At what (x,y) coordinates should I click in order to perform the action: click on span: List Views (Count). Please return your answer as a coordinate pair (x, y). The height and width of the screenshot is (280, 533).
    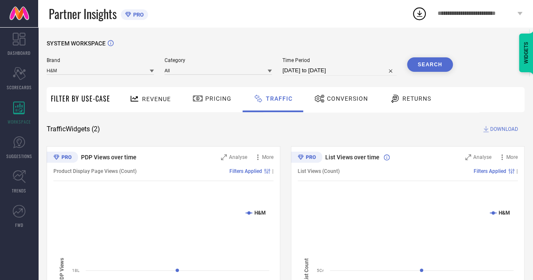
    Looking at the image, I should click on (319, 171).